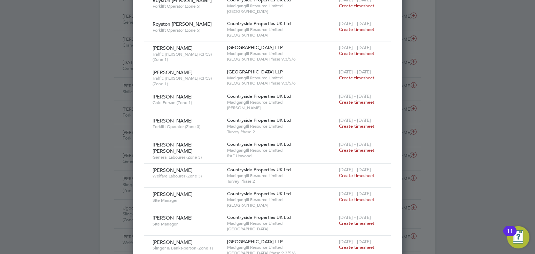  What do you see at coordinates (187, 127) in the screenshot?
I see `span: Forklift Operator (Zone 3)` at bounding box center [187, 127].